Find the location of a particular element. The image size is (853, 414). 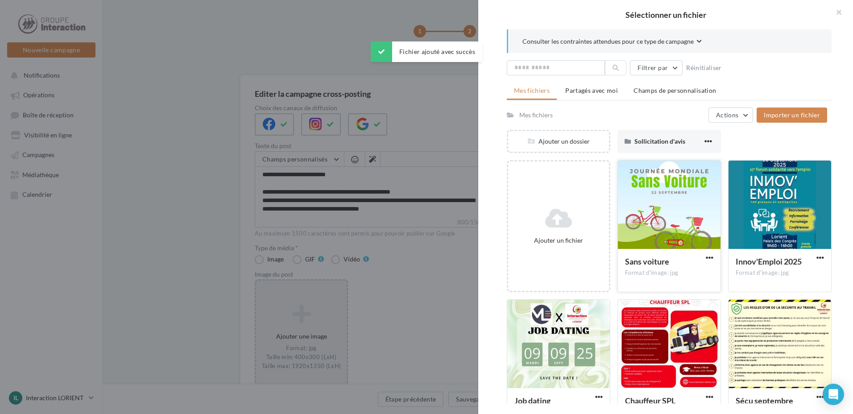

span: Sollicitation d'avis is located at coordinates (660, 141).